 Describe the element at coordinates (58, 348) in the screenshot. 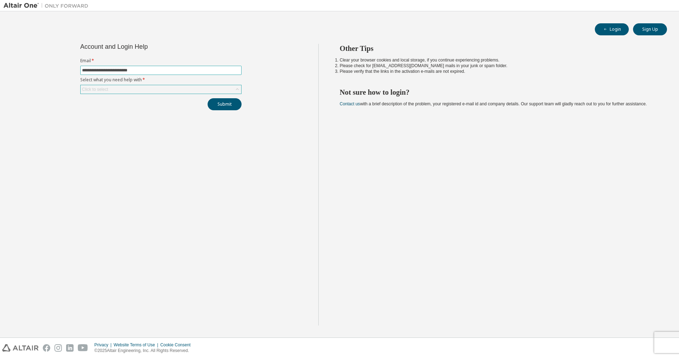

I see `img: instagram.svg` at that location.